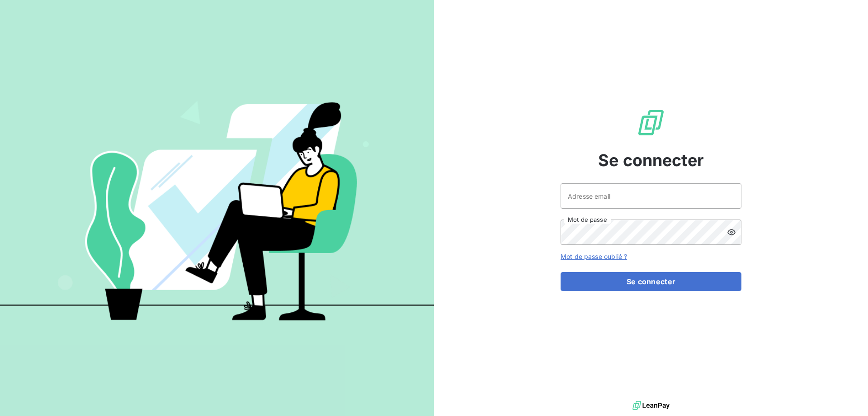 The image size is (868, 416). What do you see at coordinates (652, 123) in the screenshot?
I see `img: Logo LeanPay` at bounding box center [652, 123].